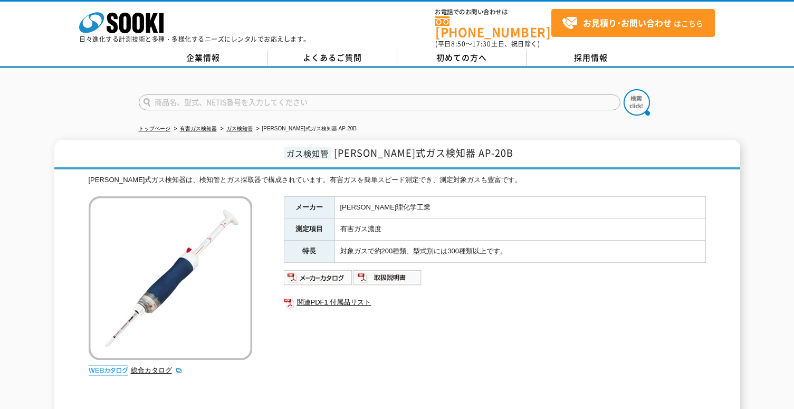  Describe the element at coordinates (318, 279) in the screenshot. I see `a: メーカーカタログ` at that location.